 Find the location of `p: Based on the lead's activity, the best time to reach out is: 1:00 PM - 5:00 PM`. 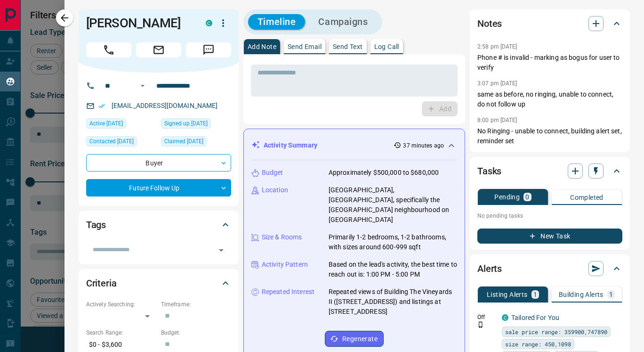

p: Based on the lead's activity, the best time to reach out is: 1:00 PM - 5:00 PM is located at coordinates (392, 270).